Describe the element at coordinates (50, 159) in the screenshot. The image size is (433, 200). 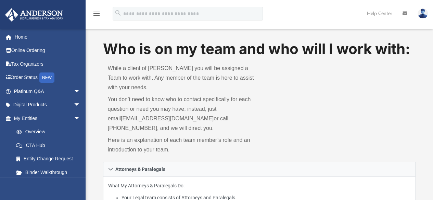
I see `a: Entity Change Request` at that location.